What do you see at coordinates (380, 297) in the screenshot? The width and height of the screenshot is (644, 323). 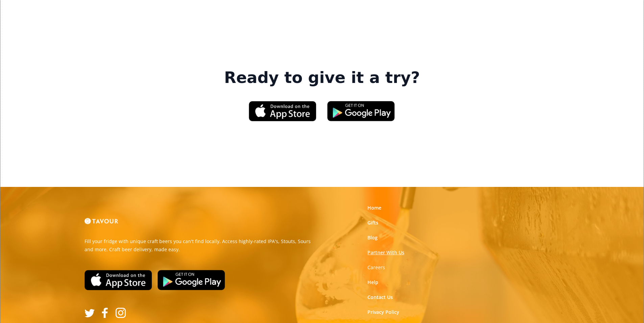 I see `a: Contact Us` at bounding box center [380, 297].